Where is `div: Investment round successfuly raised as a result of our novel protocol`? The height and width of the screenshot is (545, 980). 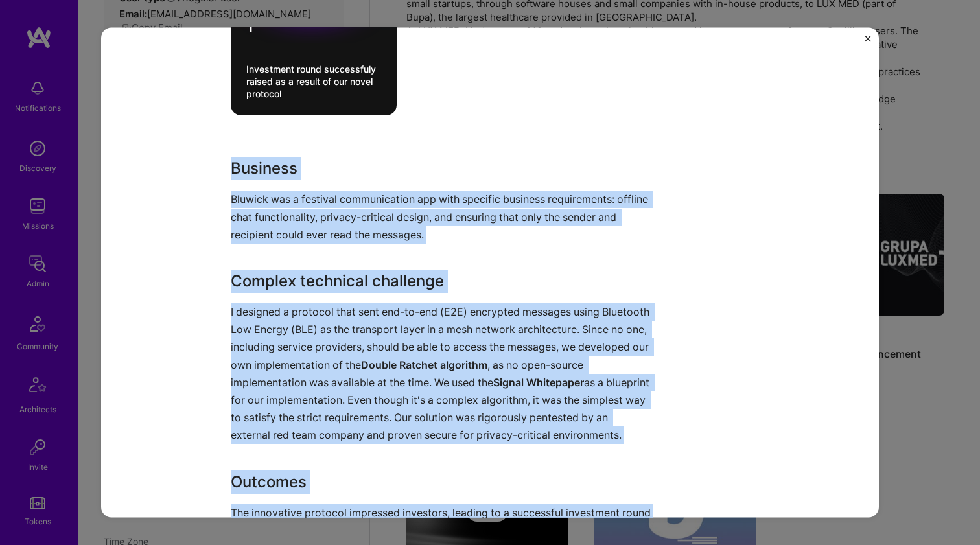 div: Investment round successfuly raised as a result of our novel protocol is located at coordinates (314, 81).